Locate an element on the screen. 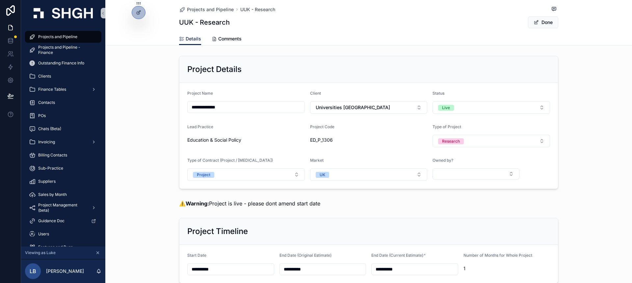 The image size is (632, 283). span: Guidance Doc is located at coordinates (51, 221).